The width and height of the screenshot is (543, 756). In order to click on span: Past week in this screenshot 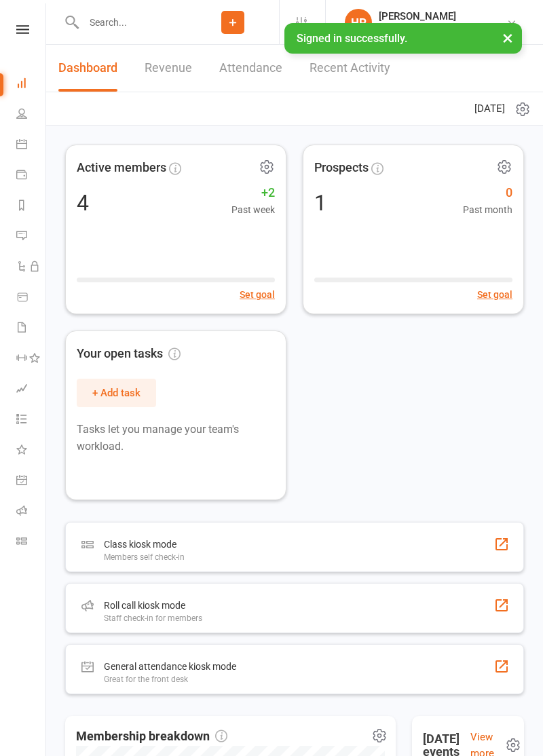, I will do `click(253, 209)`.